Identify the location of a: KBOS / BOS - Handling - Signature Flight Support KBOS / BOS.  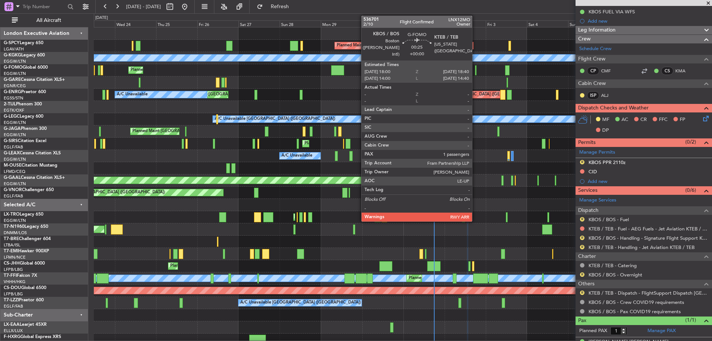
(648, 238).